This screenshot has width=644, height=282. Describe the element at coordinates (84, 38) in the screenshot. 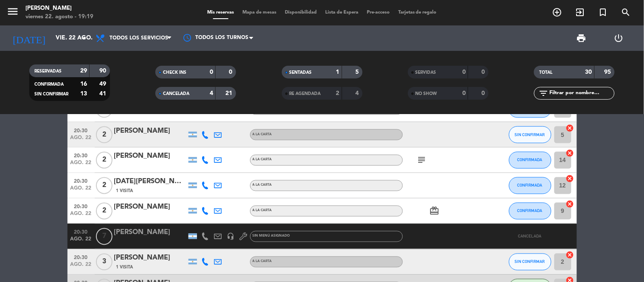

I see `i: arrow_drop_down` at that location.